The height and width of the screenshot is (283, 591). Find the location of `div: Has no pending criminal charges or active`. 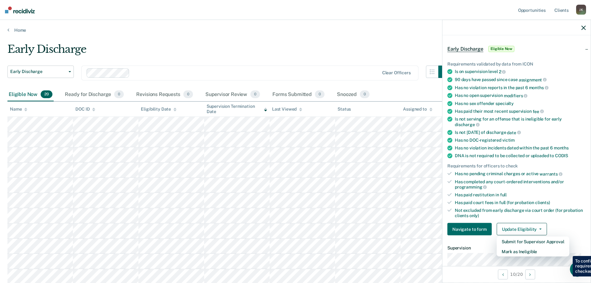

div: Has no pending criminal charges or active is located at coordinates (520, 174).